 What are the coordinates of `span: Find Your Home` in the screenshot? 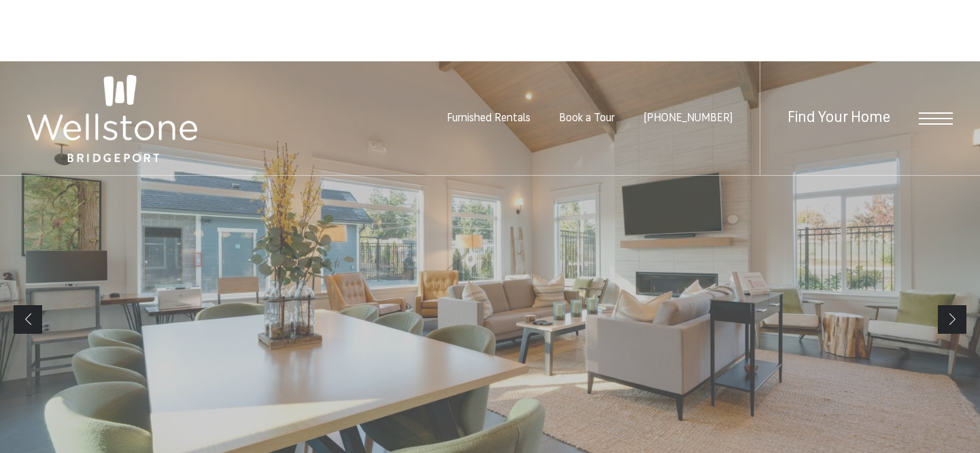 It's located at (839, 118).